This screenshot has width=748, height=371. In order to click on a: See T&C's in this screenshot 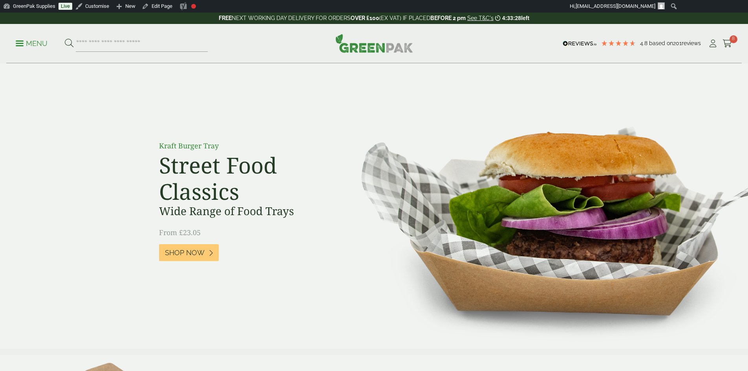, I will do `click(480, 18)`.